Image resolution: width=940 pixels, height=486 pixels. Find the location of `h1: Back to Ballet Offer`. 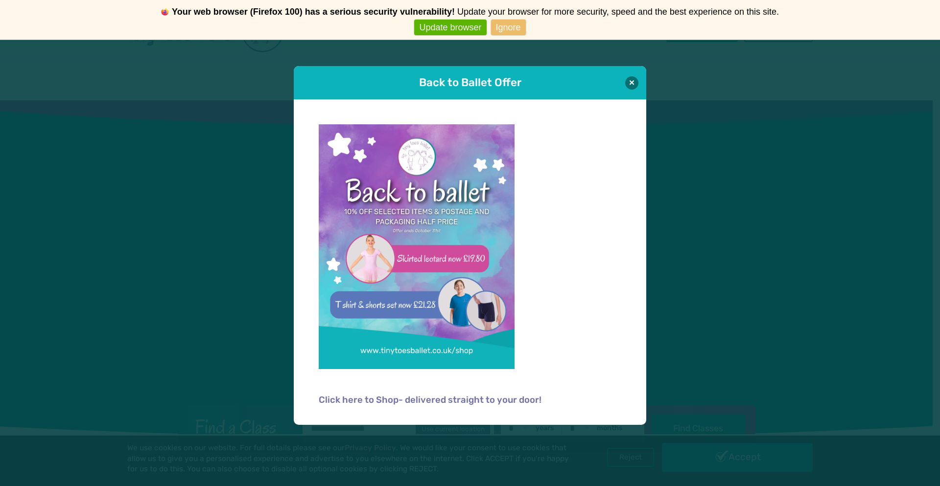

h1: Back to Ballet Offer is located at coordinates (470, 82).